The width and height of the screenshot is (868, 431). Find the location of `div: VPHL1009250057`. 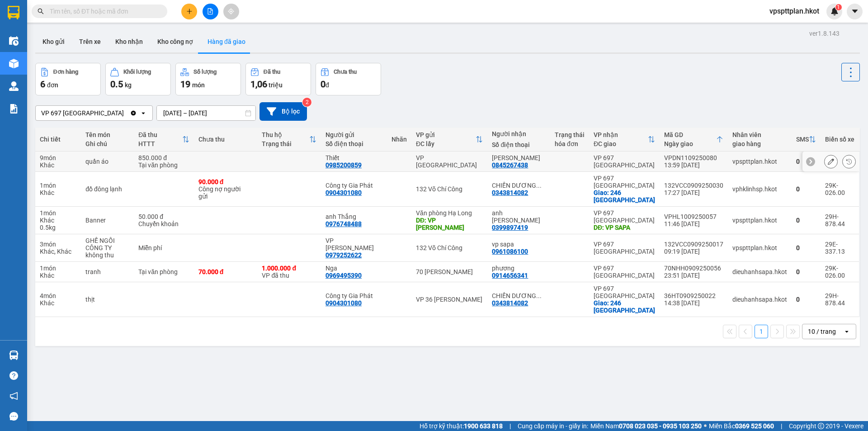

div: VPHL1009250057 is located at coordinates (694, 217).